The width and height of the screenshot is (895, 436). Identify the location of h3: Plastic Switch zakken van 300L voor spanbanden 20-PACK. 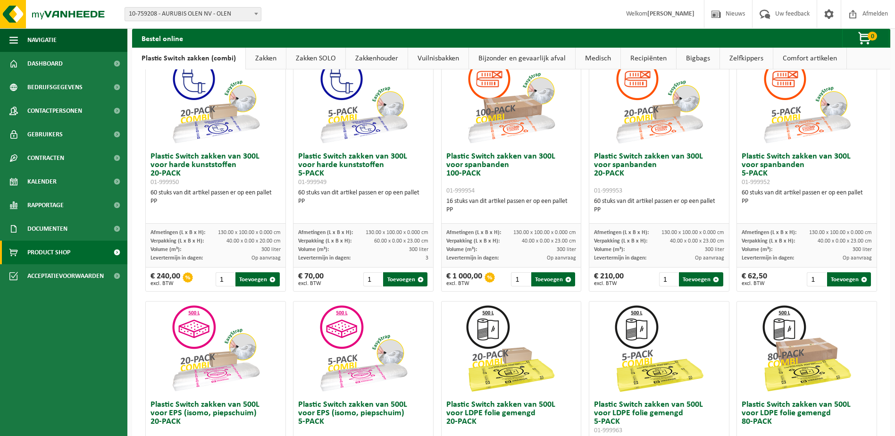
(659, 174).